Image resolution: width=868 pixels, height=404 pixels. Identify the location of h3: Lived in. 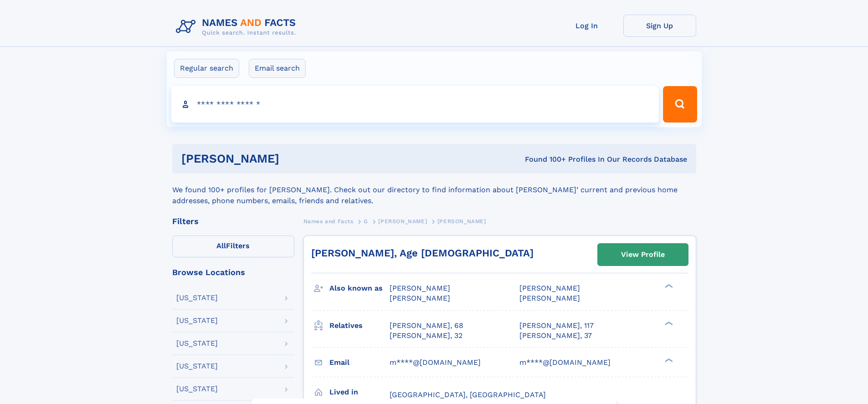
(359, 392).